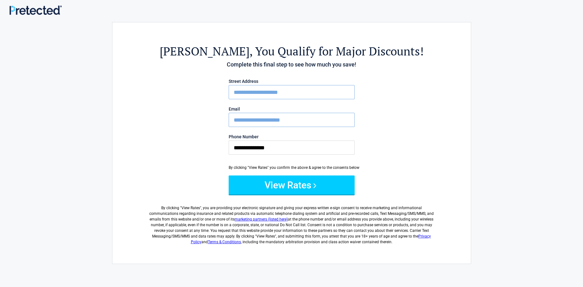 The image size is (583, 287). Describe the element at coordinates (291, 167) in the screenshot. I see `div: By clicking "View Rates" you confirm the above & agree to the consents below` at that location.